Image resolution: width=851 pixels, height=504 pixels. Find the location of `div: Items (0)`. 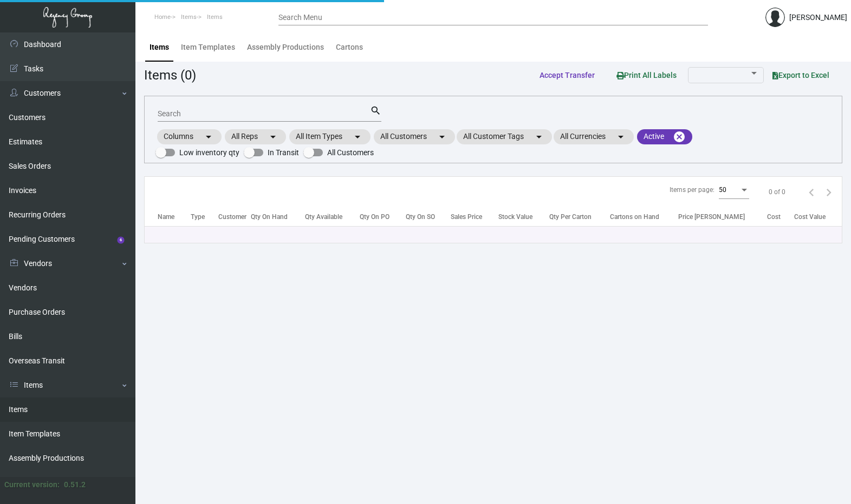

div: Items (0) is located at coordinates (170, 75).